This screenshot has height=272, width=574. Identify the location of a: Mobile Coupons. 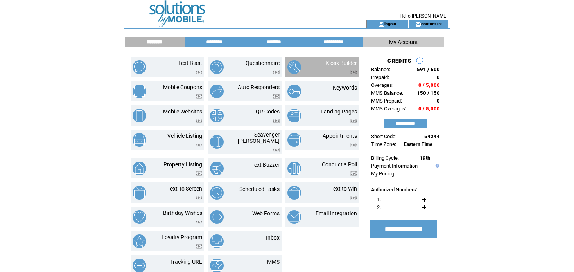
(182, 87).